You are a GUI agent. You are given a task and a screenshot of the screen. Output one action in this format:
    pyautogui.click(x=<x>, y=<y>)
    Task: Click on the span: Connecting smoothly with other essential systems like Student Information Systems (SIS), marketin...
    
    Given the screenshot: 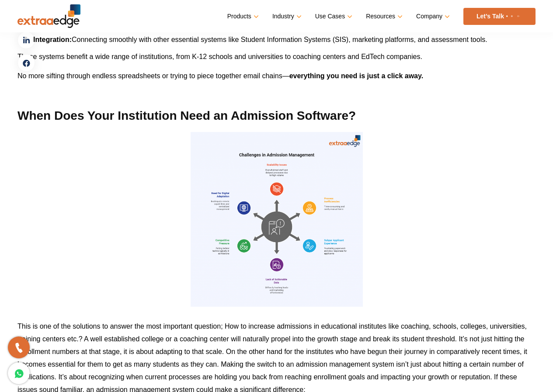 What is the action you would take?
    pyautogui.click(x=279, y=39)
    